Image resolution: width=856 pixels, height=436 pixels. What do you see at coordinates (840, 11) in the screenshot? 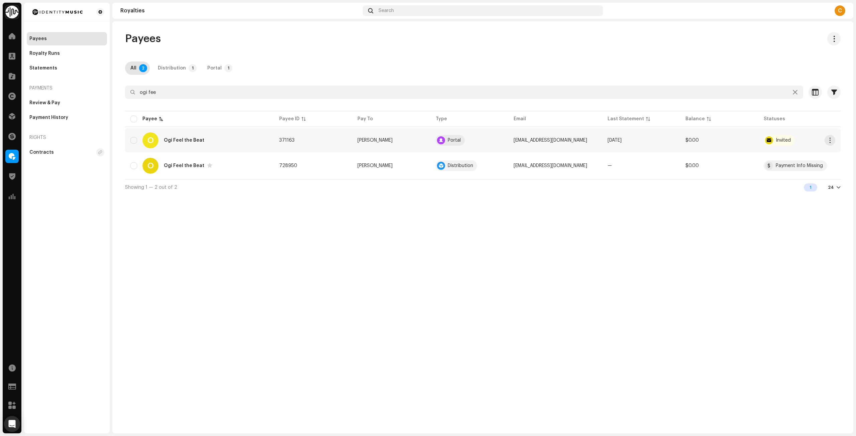
I see `div: C` at bounding box center [840, 11].